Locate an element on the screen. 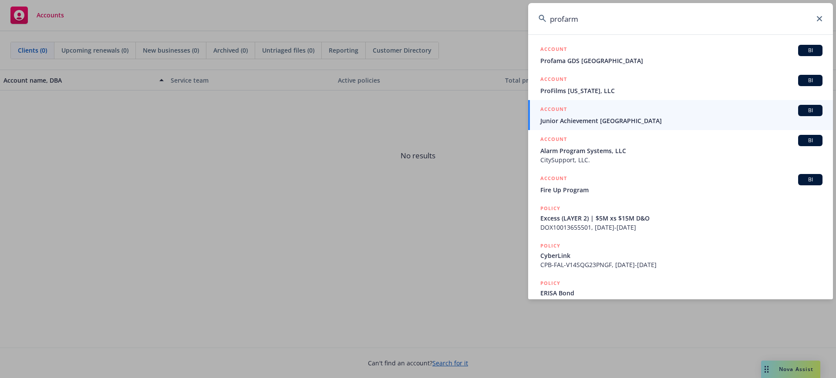 The image size is (836, 378). span: Excess (LAYER 2) | $5M xs $15M D&O is located at coordinates (681, 218).